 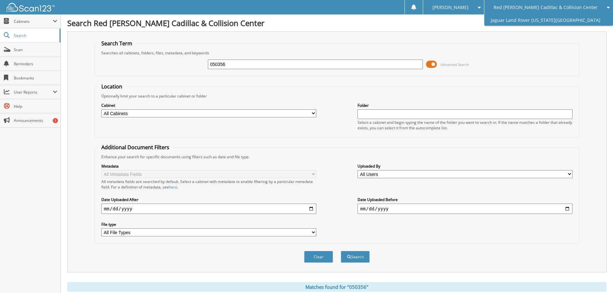 What do you see at coordinates (135, 147) in the screenshot?
I see `legend: Additional Document Filters` at bounding box center [135, 147].